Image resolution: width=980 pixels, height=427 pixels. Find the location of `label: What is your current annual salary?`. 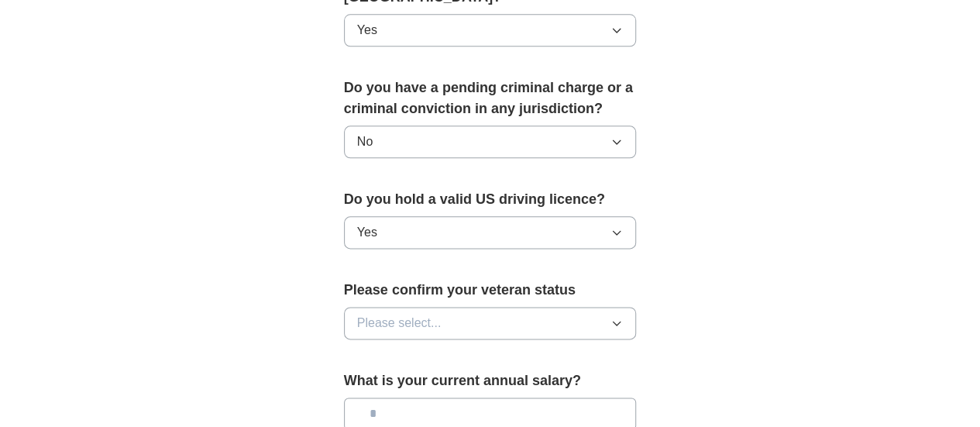

label: What is your current annual salary? is located at coordinates (490, 381).